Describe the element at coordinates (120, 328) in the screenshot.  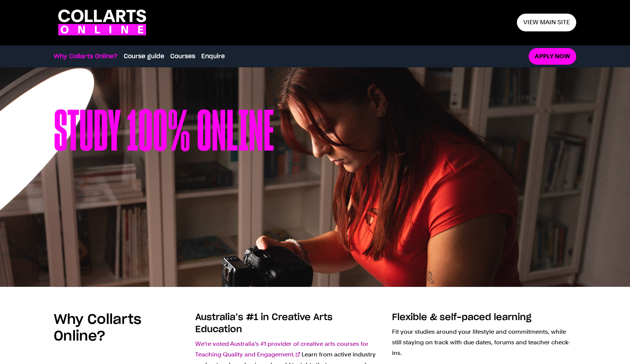
I see `h2: Why Collarts Online?` at that location.